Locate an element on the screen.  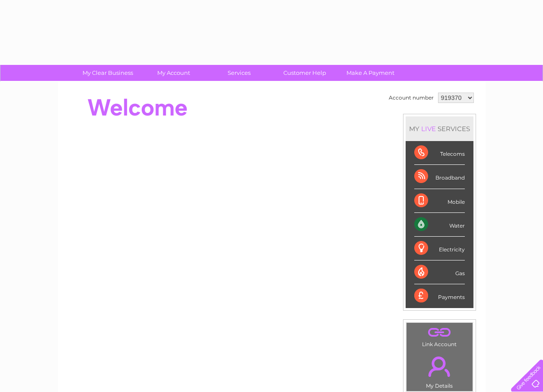
div: MY SERVICES is located at coordinates (440, 129).